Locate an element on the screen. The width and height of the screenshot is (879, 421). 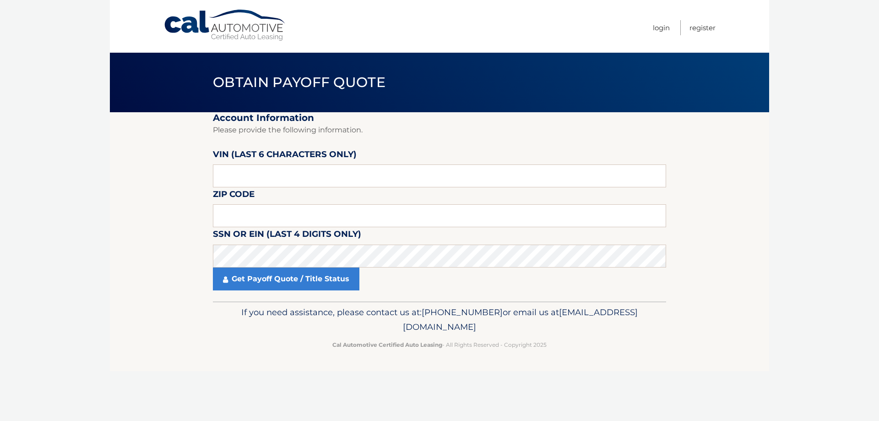
p: If you need assistance, please contact us at: or email us at is located at coordinates (439, 319).